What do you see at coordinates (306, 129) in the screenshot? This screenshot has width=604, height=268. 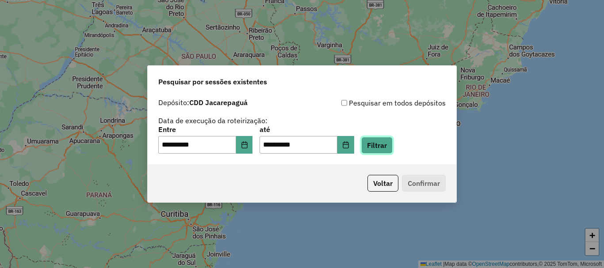 I see `label: até` at bounding box center [306, 129].